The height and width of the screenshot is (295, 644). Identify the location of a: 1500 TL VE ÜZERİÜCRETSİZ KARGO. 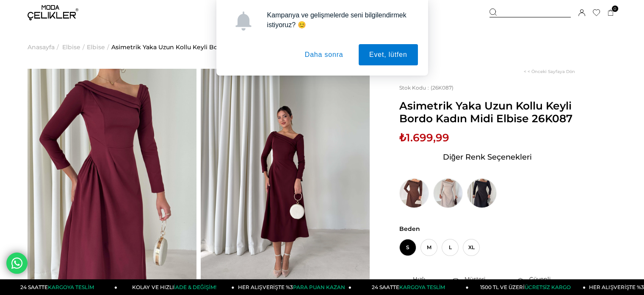
(527, 287).